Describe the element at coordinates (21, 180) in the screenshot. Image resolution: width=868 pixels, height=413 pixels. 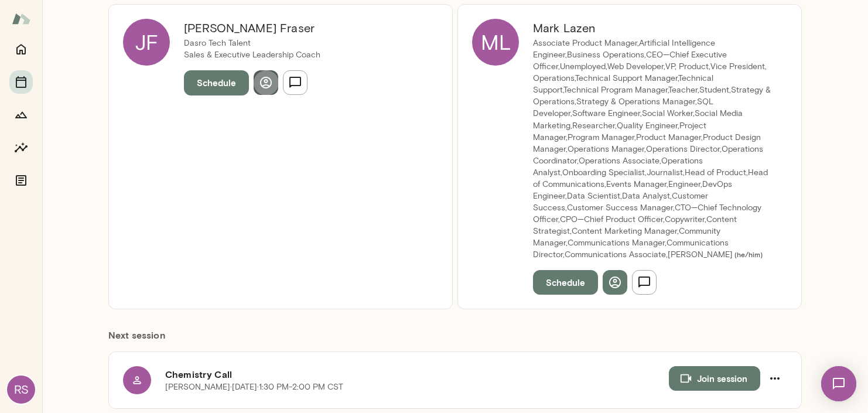
I see `button: Documents` at that location.